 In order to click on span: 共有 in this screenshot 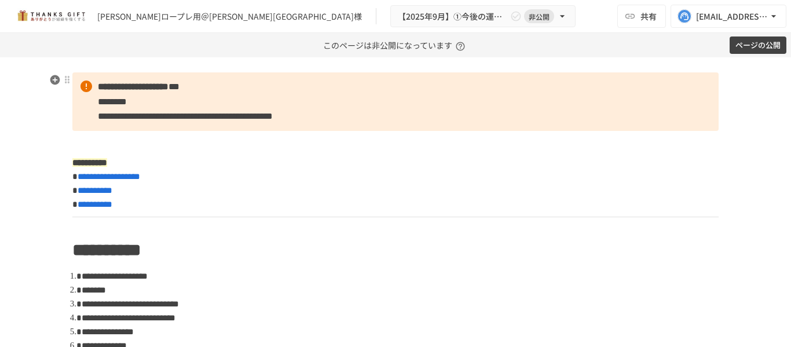, I will do `click(649, 16)`.